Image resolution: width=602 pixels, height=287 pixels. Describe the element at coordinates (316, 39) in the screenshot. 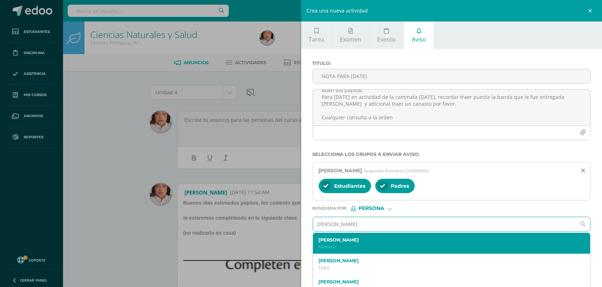

I see `span: Tarea` at that location.